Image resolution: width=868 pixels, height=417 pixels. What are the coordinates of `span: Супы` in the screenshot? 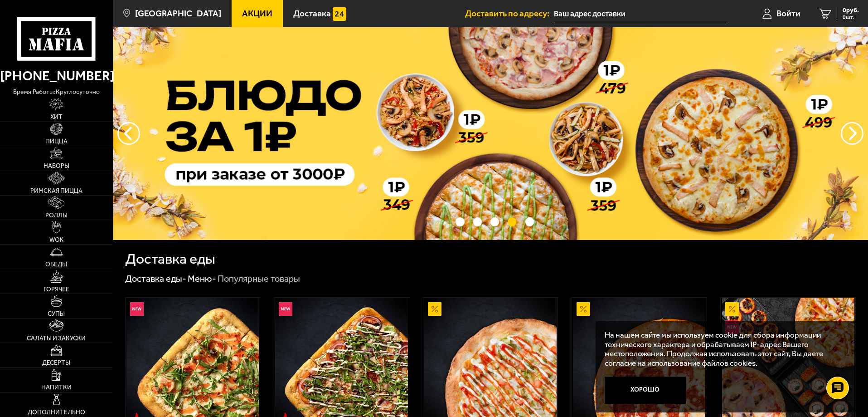 It's located at (56, 314).